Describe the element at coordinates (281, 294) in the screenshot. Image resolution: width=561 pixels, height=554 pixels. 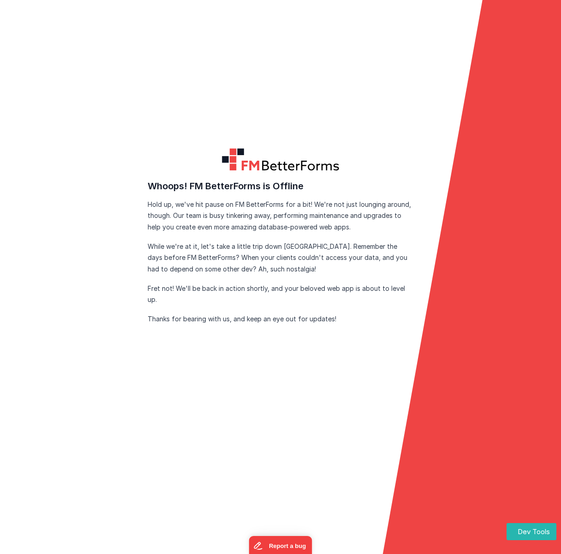
I see `p: Fret not! We'll be back in action shortly, and your beloved web app is about to level up.` at that location.